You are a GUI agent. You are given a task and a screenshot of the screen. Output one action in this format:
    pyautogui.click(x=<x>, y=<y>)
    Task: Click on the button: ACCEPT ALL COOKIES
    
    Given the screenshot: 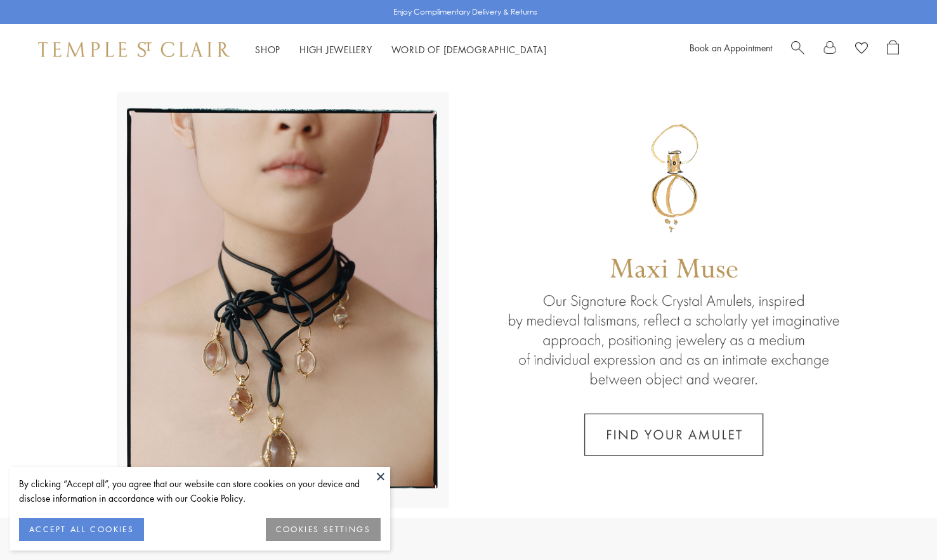 What is the action you would take?
    pyautogui.click(x=81, y=530)
    